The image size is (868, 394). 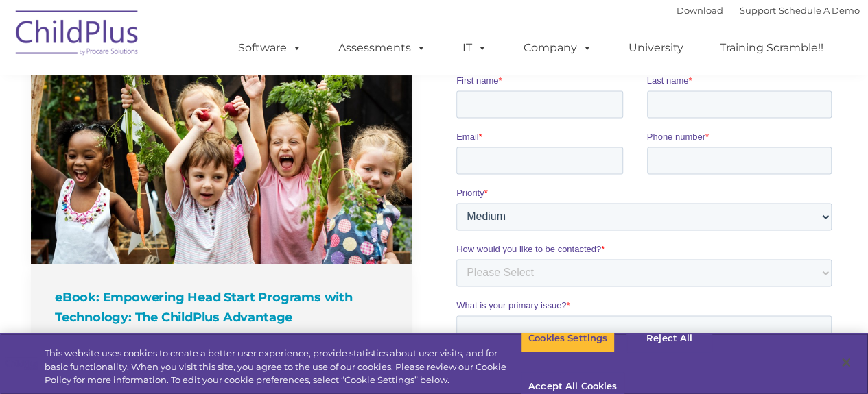 I want to click on span: Phone number, so click(x=220, y=152).